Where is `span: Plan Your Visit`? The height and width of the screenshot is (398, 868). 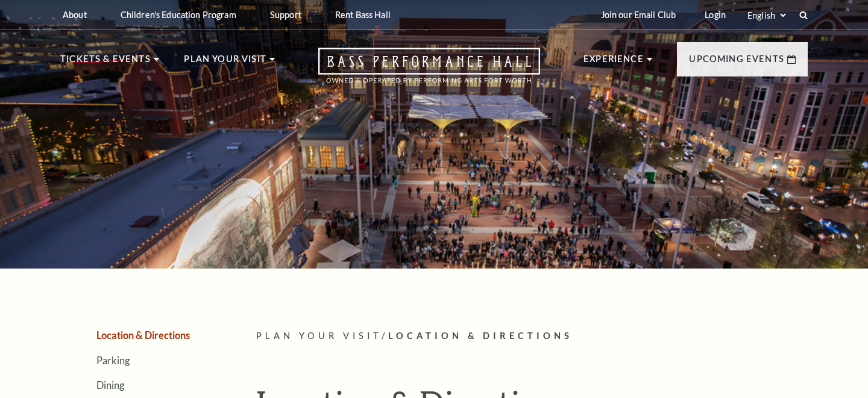 span: Plan Your Visit is located at coordinates (319, 336).